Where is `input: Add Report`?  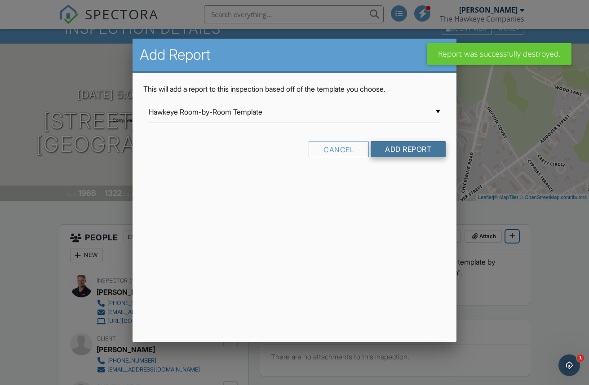 input: Add Report is located at coordinates (408, 149).